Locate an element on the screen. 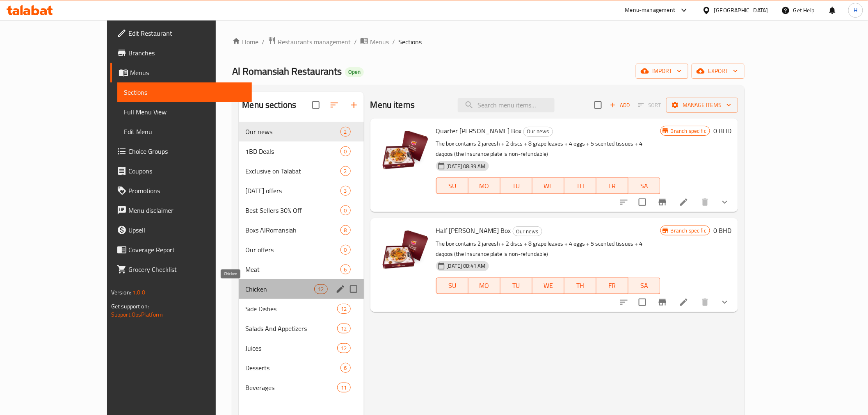 The height and width of the screenshot is (415, 868). a: Edit Restaurant is located at coordinates (181, 33).